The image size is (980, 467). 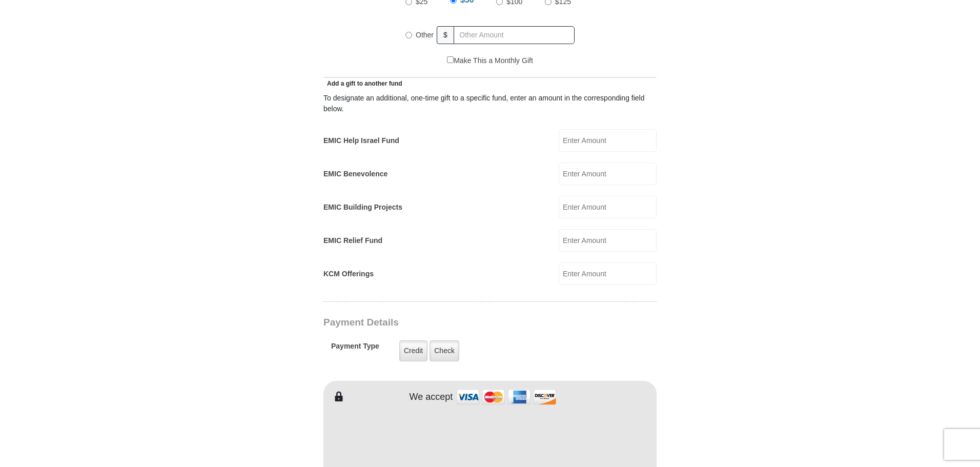 What do you see at coordinates (352, 240) in the screenshot?
I see `label: EMIC Relief Fund` at bounding box center [352, 240].